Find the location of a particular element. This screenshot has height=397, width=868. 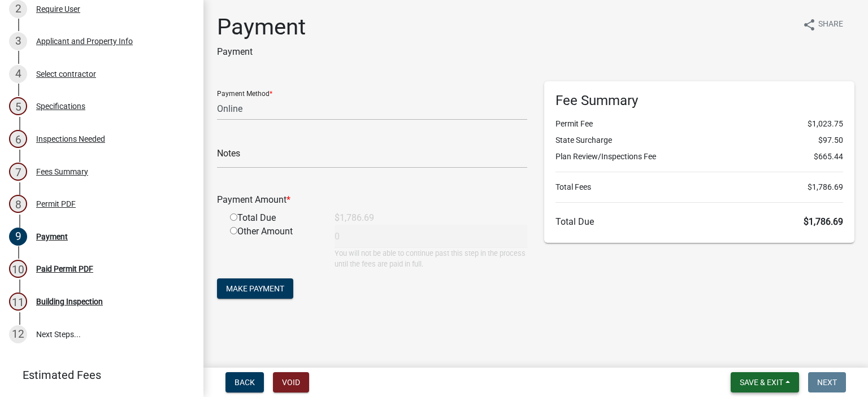

div: Other Amount is located at coordinates (274, 247).